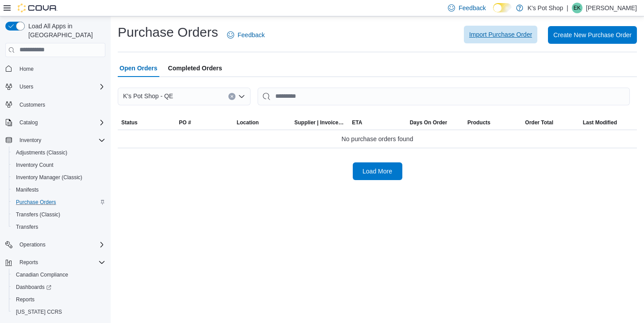  What do you see at coordinates (59, 202) in the screenshot?
I see `span: Purchase Orders` at bounding box center [59, 202].